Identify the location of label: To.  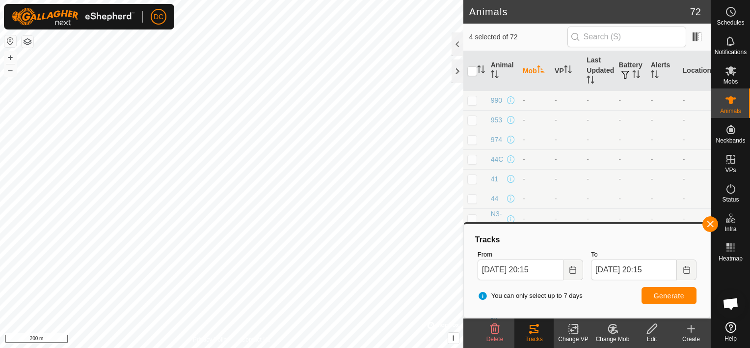
(644, 254).